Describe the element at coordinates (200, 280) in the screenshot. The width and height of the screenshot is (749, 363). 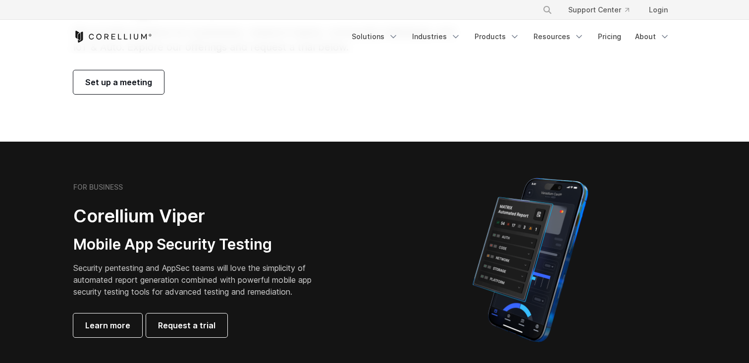
I see `p: Security pentesting and AppSec teams will love the simplicity of automated report generation comb...` at that location.